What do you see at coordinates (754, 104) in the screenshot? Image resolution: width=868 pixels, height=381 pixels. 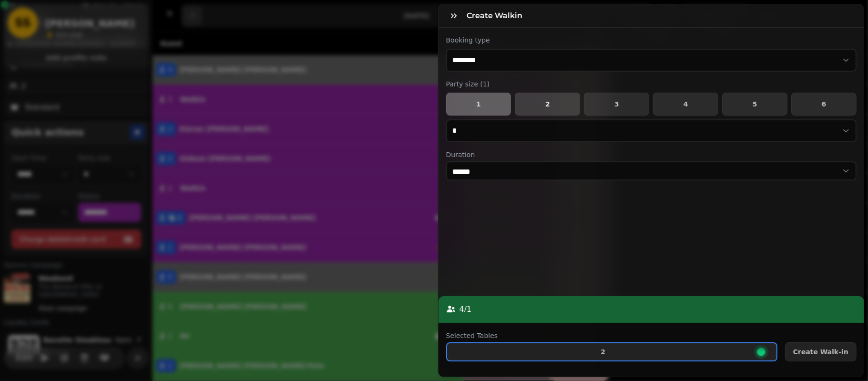 I see `span: 5` at bounding box center [754, 104].